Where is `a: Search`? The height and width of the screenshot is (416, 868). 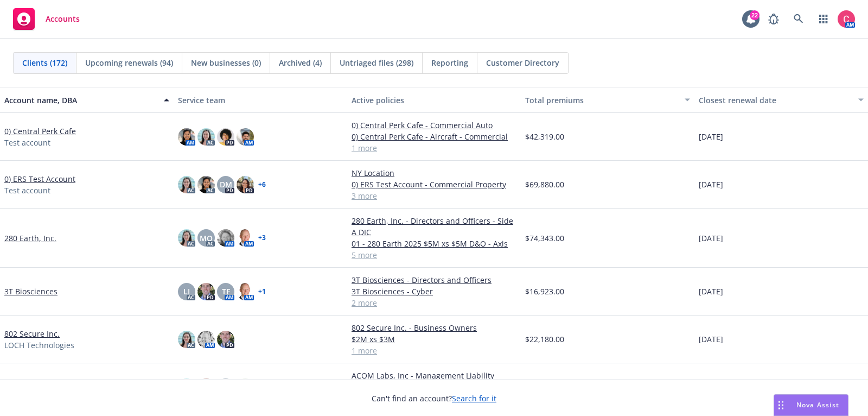 a: Search is located at coordinates (798, 19).